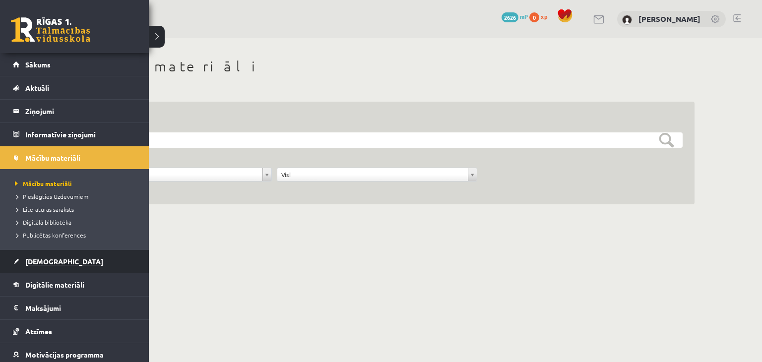 The image size is (762, 362). I want to click on span: Aktuāli, so click(37, 88).